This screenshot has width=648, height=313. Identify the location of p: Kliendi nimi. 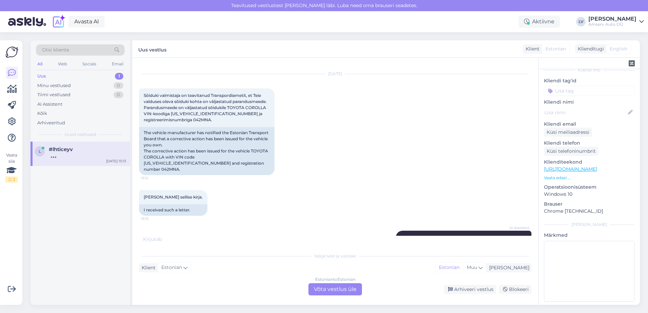
(589, 102).